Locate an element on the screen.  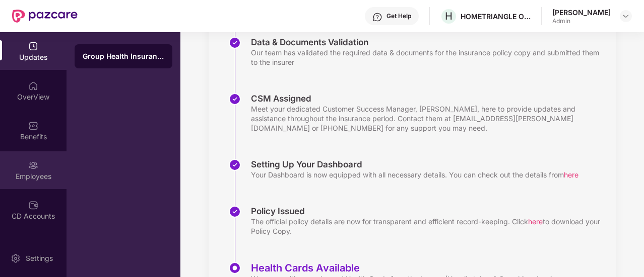
div: Policy Issued is located at coordinates (428, 211).